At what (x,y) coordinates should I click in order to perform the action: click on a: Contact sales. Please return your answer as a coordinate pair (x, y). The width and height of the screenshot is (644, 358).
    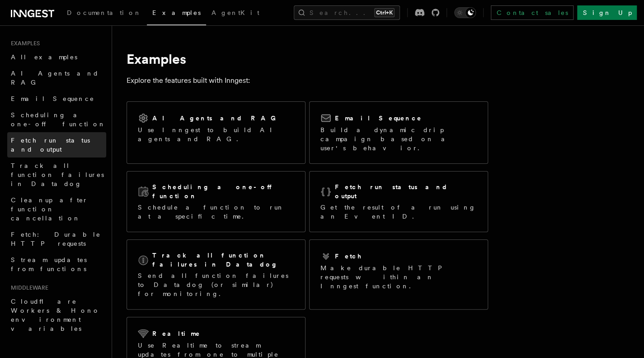
    Looking at the image, I should click on (531, 13).